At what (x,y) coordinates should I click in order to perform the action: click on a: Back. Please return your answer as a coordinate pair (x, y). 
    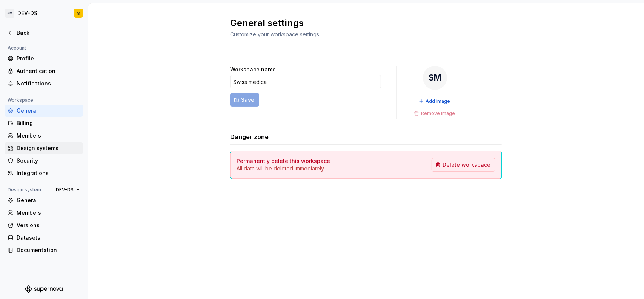
    Looking at the image, I should click on (44, 33).